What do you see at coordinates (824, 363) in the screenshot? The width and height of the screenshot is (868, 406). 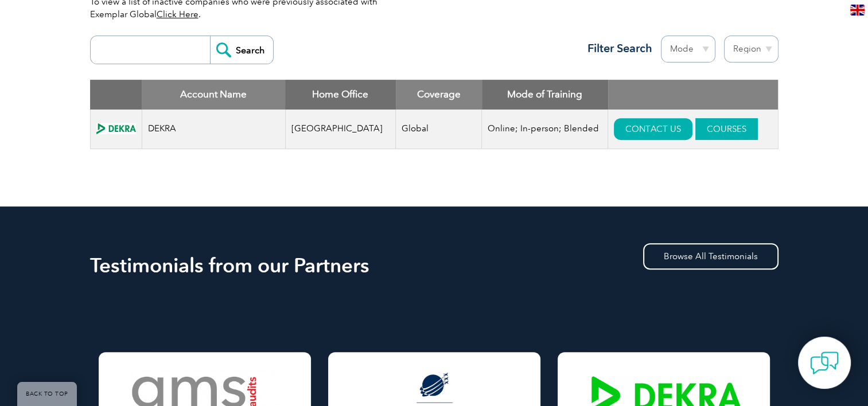 I see `img: contact-chat.png` at bounding box center [824, 363].